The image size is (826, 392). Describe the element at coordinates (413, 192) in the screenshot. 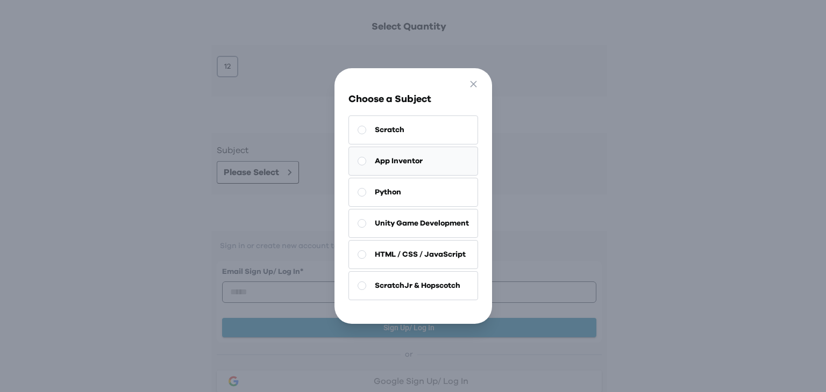

I see `button: Python` at that location.